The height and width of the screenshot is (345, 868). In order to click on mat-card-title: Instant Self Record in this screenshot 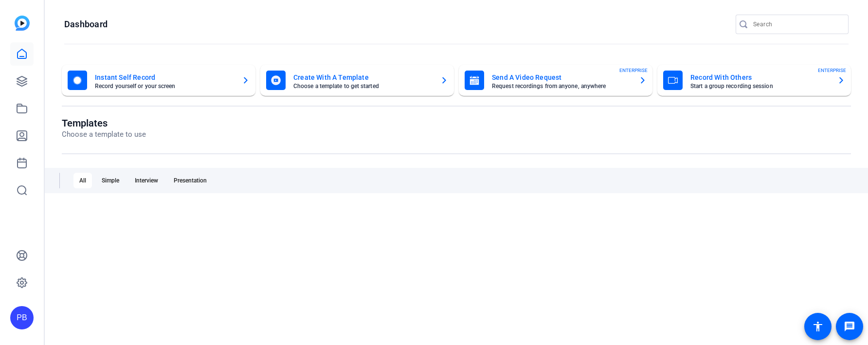, I will do `click(165, 77)`.